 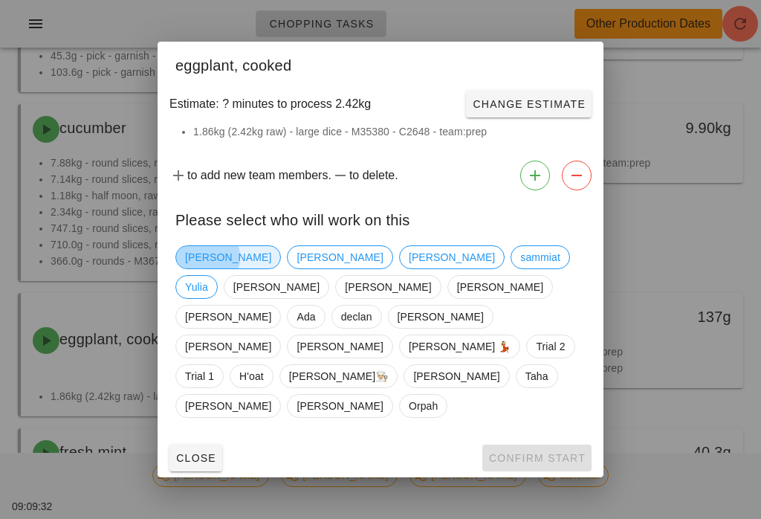 What do you see at coordinates (380, 175) in the screenshot?
I see `div: to add new team members. to delete.` at bounding box center [380, 175].